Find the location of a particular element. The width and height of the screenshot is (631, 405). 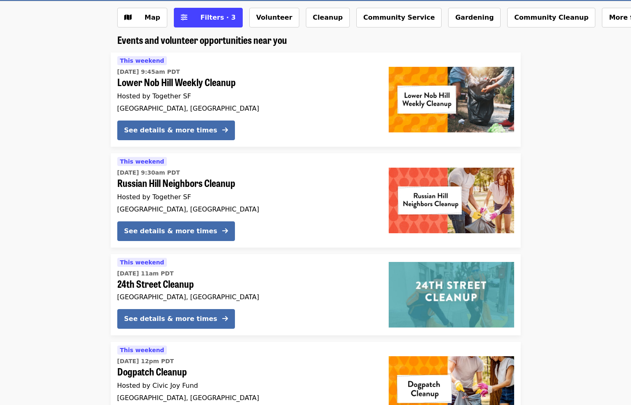

span: Lower Nob Hill Weekly Cleanup is located at coordinates (246, 82).